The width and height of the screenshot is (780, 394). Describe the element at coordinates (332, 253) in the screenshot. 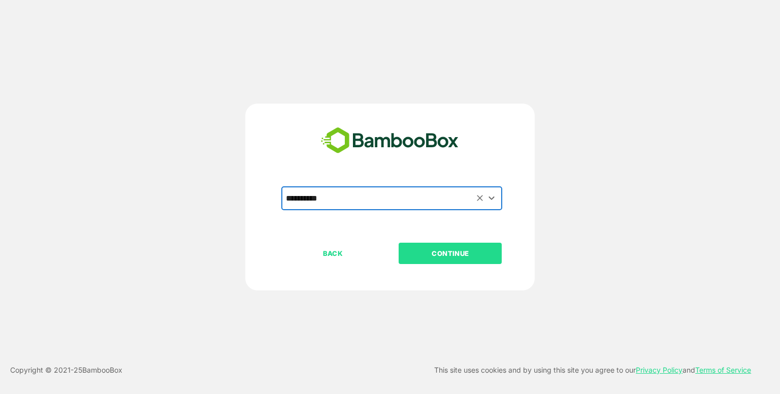

I see `button: BACK` at that location.